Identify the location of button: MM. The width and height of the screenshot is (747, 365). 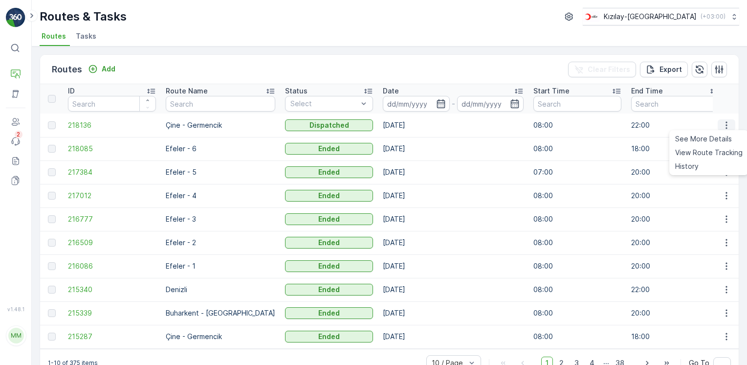
(16, 335).